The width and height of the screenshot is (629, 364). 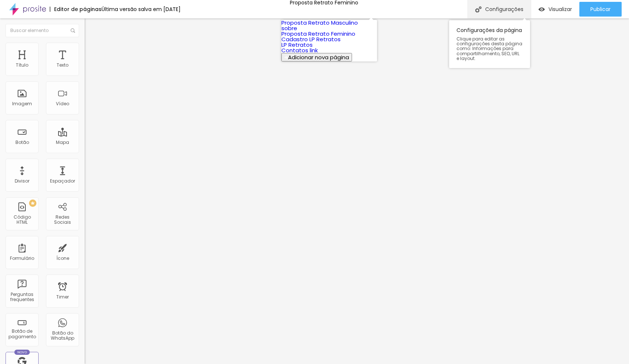 I want to click on span: Adicionar nova página, so click(x=319, y=57).